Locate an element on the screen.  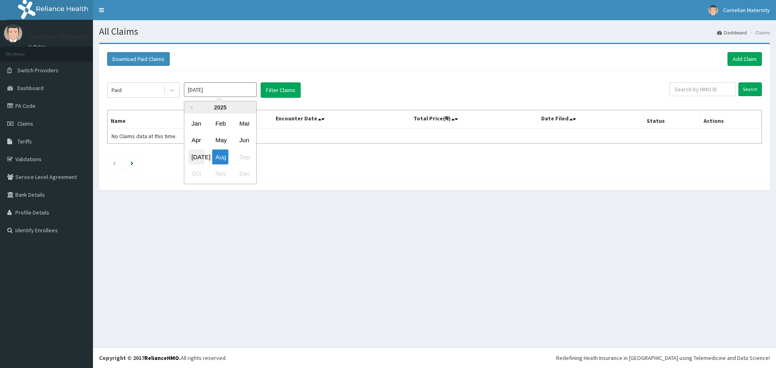
div: Choose April 2025 is located at coordinates (196, 140).